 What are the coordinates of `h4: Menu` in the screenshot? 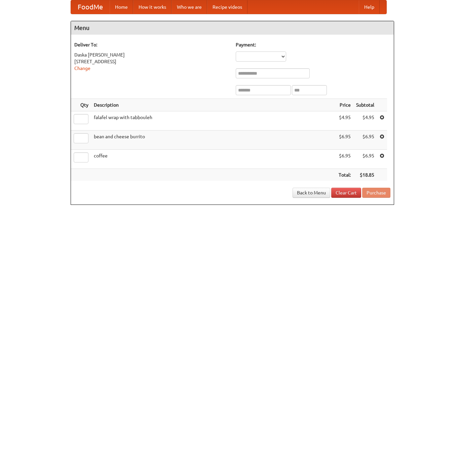 It's located at (233, 28).